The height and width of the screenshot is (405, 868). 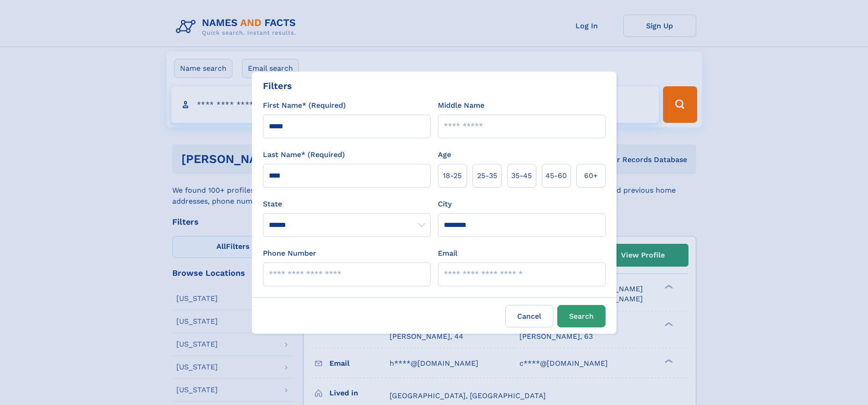 I want to click on span: 35‑45, so click(x=522, y=175).